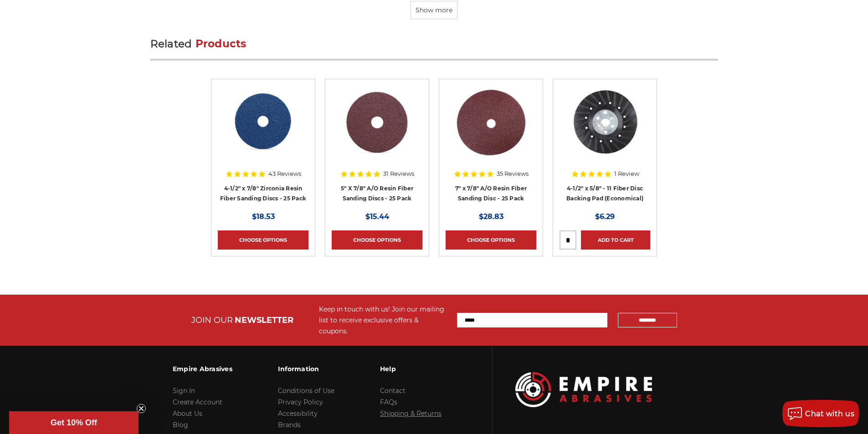 The image size is (868, 434). What do you see at coordinates (627, 173) in the screenshot?
I see `span: 1 Review` at bounding box center [627, 173].